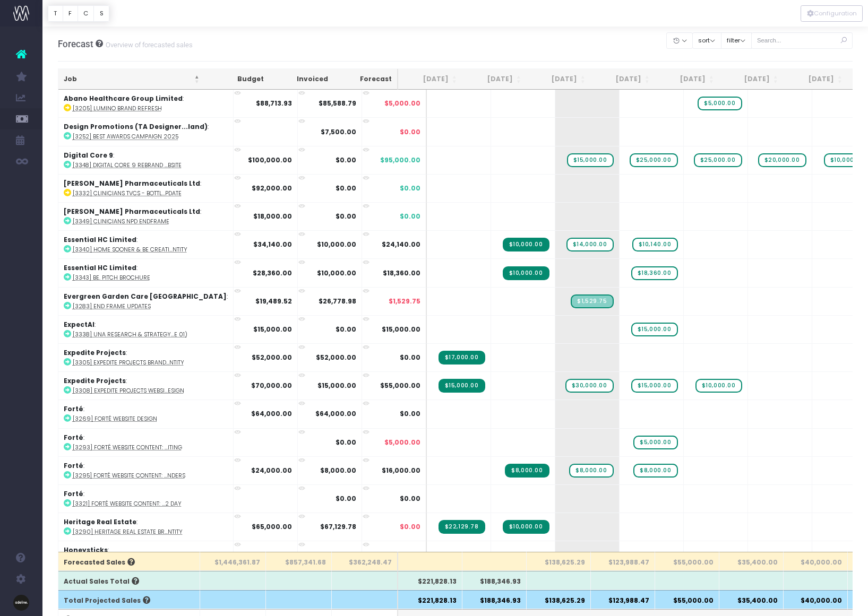 Image resolution: width=868 pixels, height=616 pixels. I want to click on th: Aug 25: activate to sort column ascending, so click(559, 79).